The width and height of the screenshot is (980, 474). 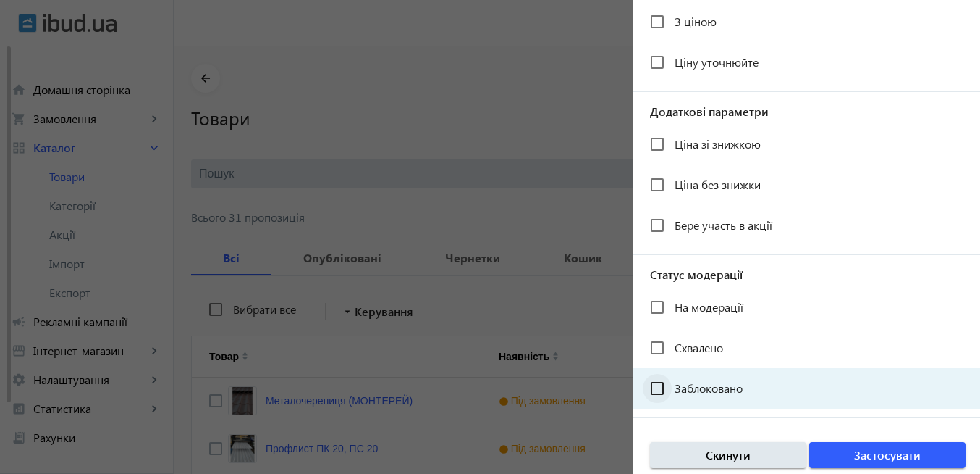 I want to click on span: Ціна без знижки, so click(x=717, y=184).